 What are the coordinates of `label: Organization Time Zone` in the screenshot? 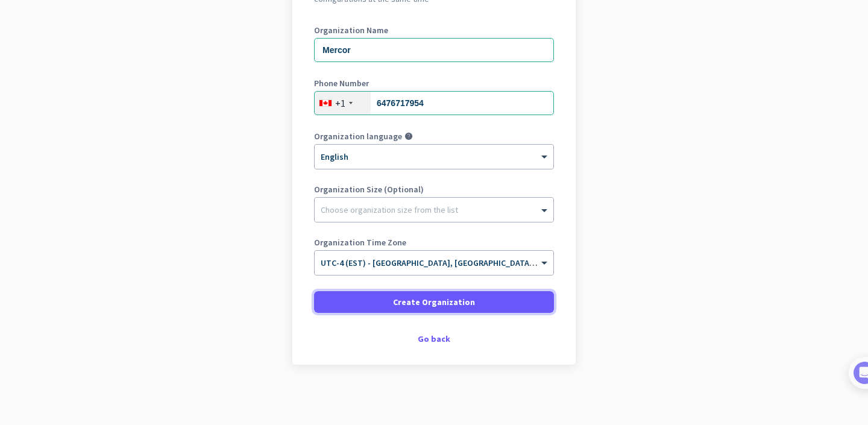 It's located at (434, 242).